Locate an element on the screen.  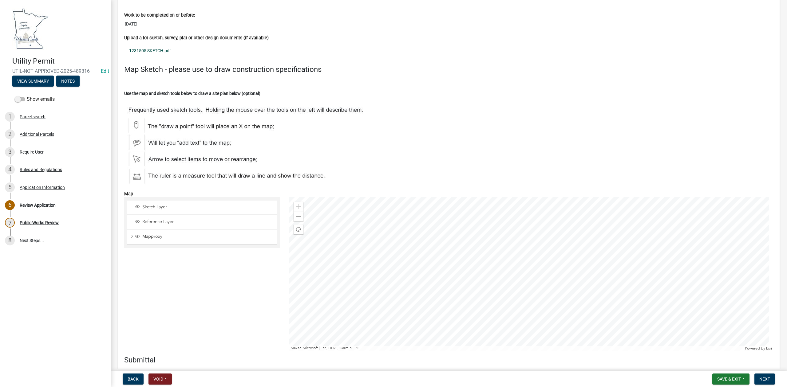
label: Upload a lot sketch, survey, plat or other design documents (if available) is located at coordinates (196, 38).